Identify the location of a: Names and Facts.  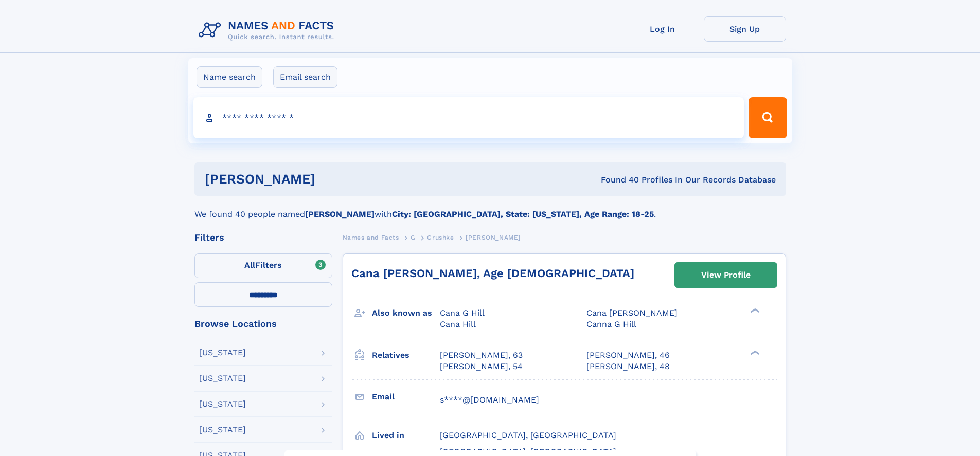
(371, 237).